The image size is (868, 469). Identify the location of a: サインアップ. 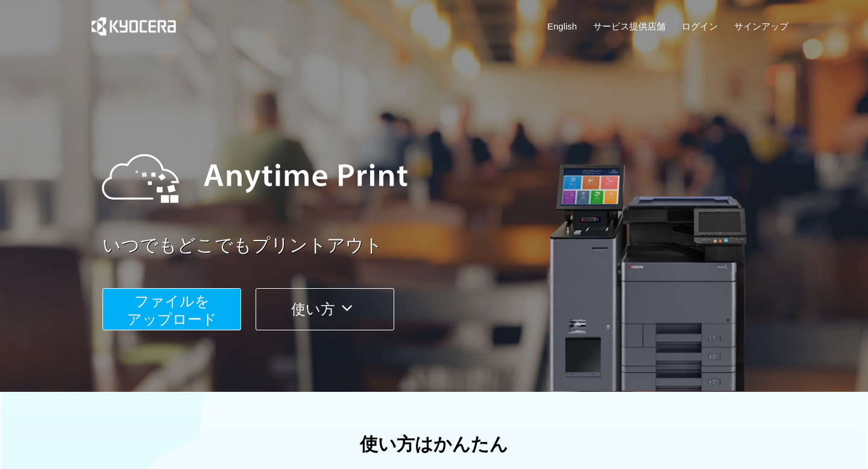
(762, 26).